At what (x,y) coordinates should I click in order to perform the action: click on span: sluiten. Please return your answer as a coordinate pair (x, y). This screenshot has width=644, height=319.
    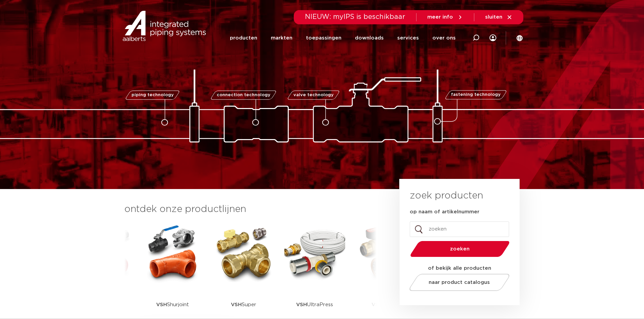
    Looking at the image, I should click on (494, 17).